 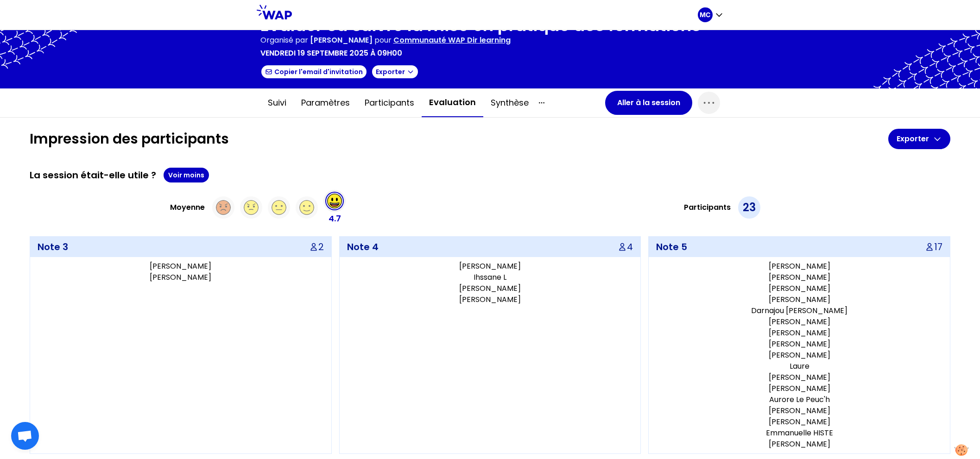 I want to click on p: Communauté WAP Dir learning, so click(x=452, y=40).